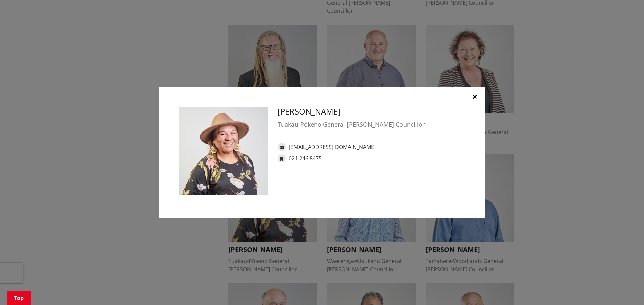 The width and height of the screenshot is (644, 305). I want to click on img: Kandi Ngataki, so click(224, 151).